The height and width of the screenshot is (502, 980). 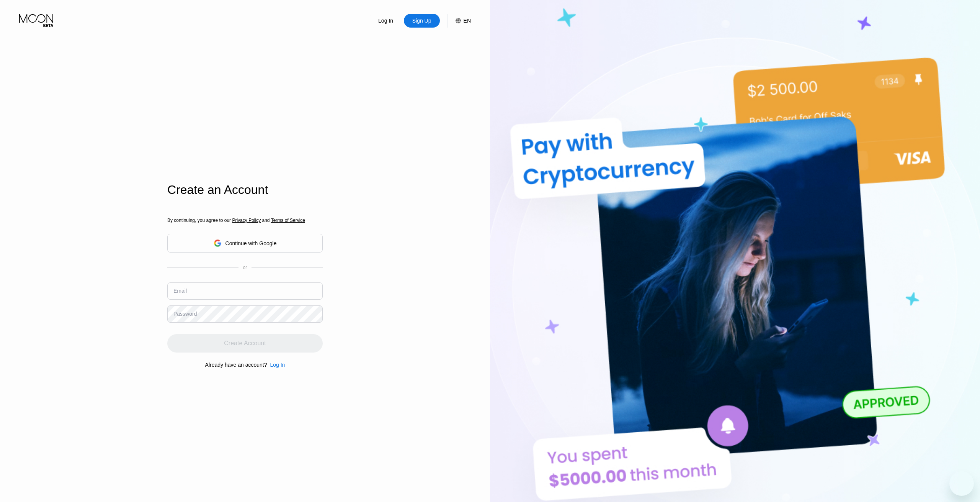 What do you see at coordinates (245, 267) in the screenshot?
I see `div: or` at bounding box center [245, 267].